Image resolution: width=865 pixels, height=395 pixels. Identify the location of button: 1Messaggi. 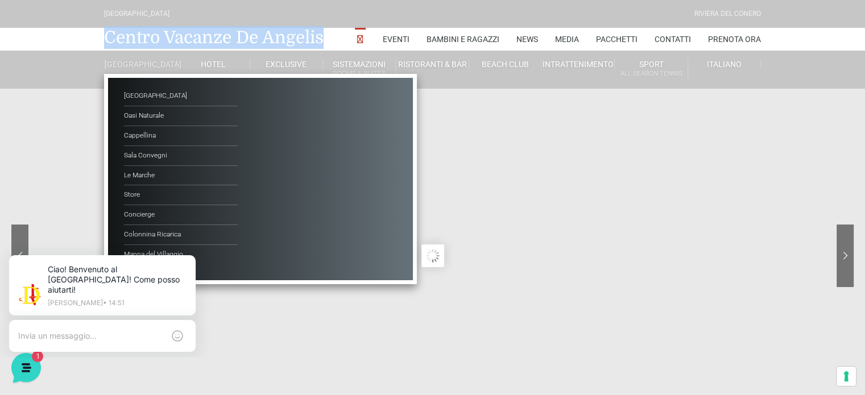
(114, 304).